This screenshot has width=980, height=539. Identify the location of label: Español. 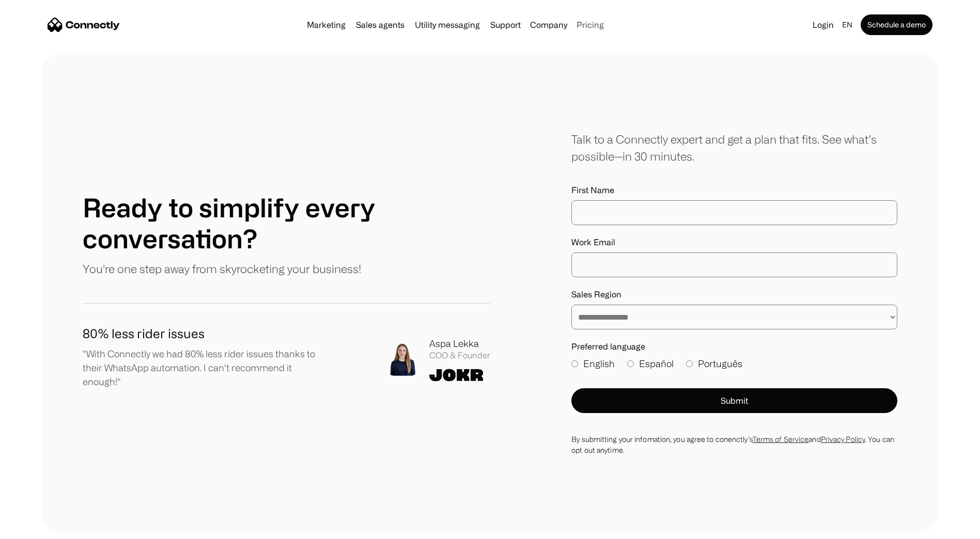
(651, 363).